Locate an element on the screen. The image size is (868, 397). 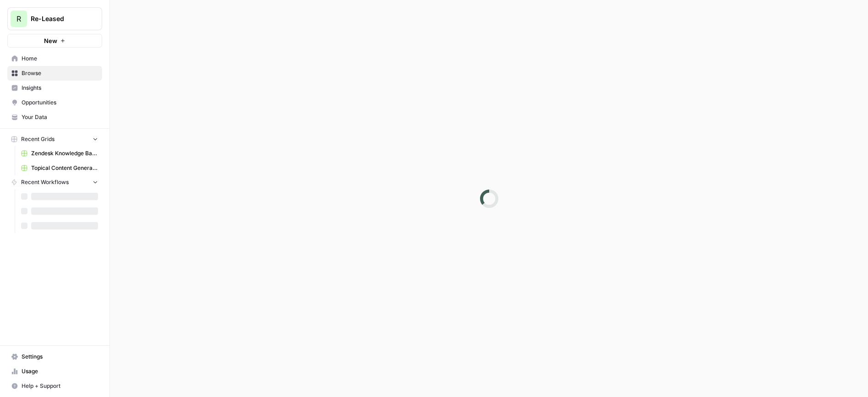
span: Home is located at coordinates (60, 59).